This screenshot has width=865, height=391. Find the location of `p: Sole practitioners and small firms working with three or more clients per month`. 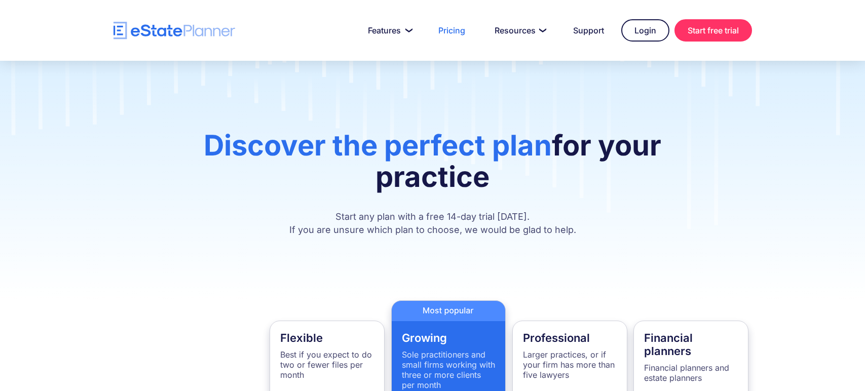

p: Sole practitioners and small firms working with three or more clients per month is located at coordinates (448, 370).